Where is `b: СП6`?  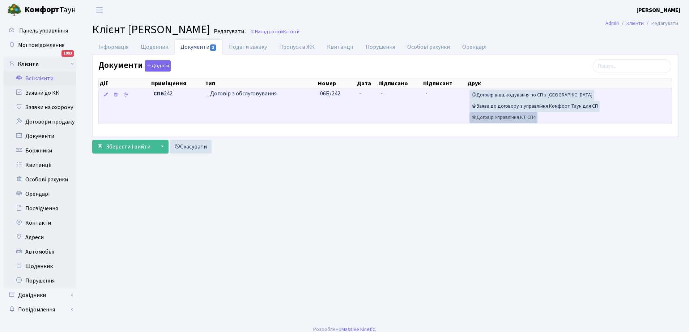
b: СП6 is located at coordinates (158, 94).